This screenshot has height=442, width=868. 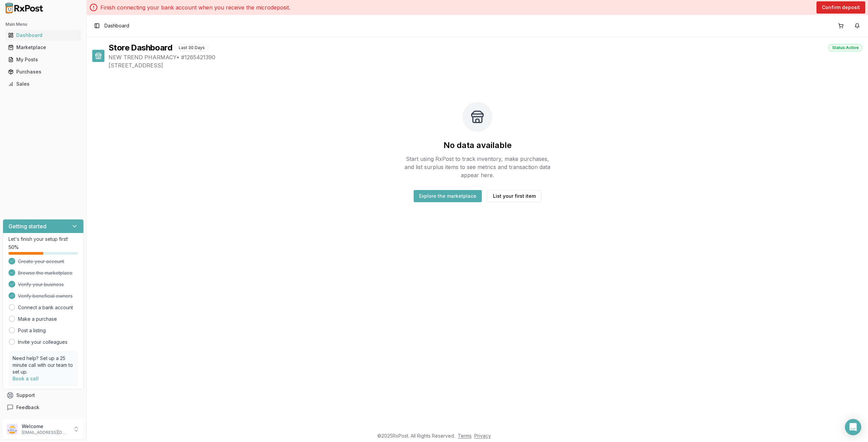 I want to click on p: Finish connecting your bank account when you receive the microdeposit., so click(x=195, y=7).